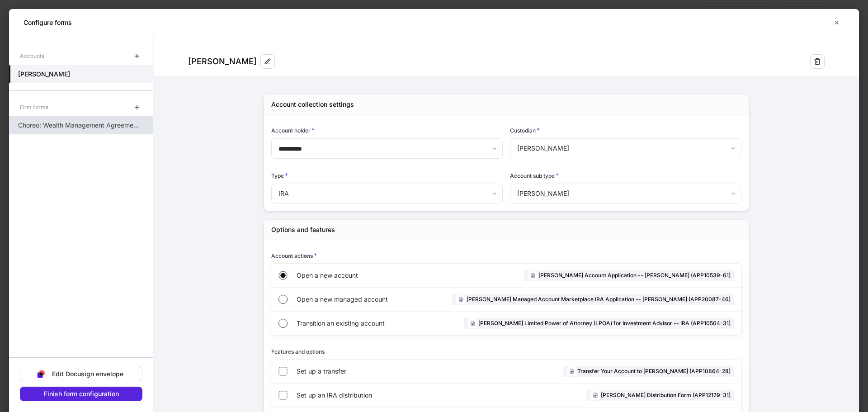  What do you see at coordinates (78, 125) in the screenshot?
I see `p: Choreo: Wealth Management Agreement - No Fee Schedule` at bounding box center [78, 125].